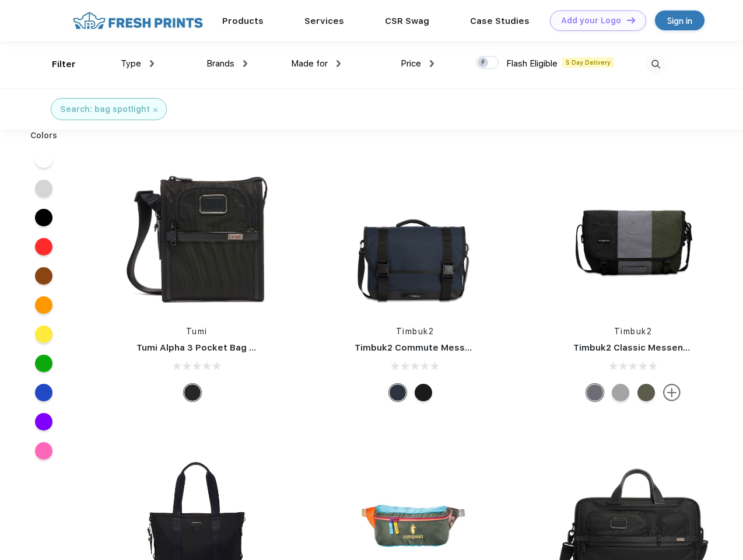 This screenshot has height=560, width=743. I want to click on a: Timbuk2 Classic Messenger Bag, so click(646, 347).